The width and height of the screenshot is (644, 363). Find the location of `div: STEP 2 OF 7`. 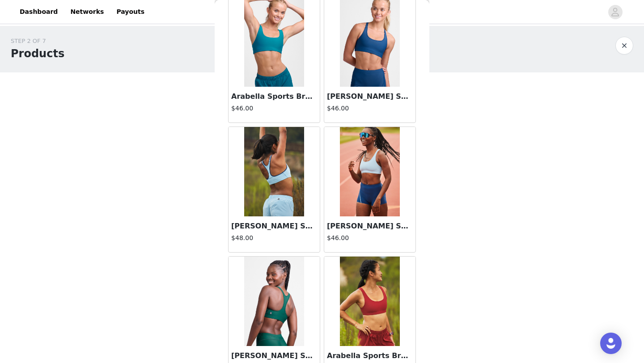

div: STEP 2 OF 7 is located at coordinates (37, 41).